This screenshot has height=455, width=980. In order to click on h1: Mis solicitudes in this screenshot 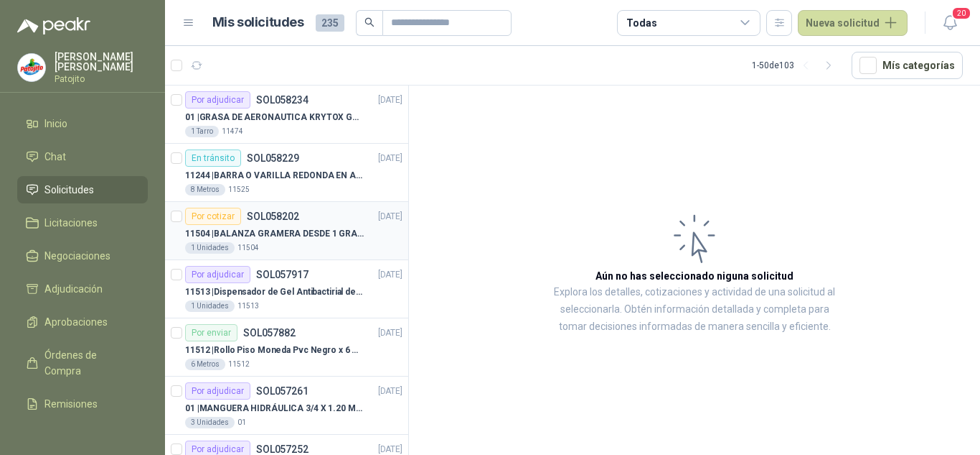, I will do `click(259, 22)`.